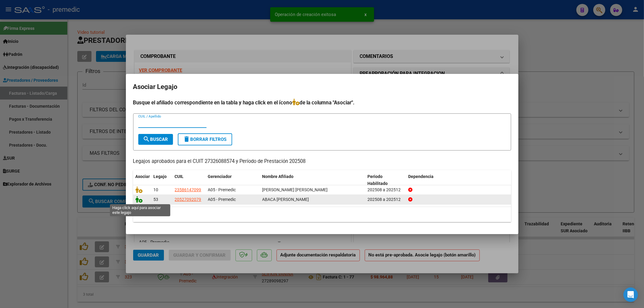 Image resolution: width=644 pixels, height=308 pixels. I want to click on span: ROLDAN MARTINEZ BAUTISTA BENJAMIN, so click(295, 190).